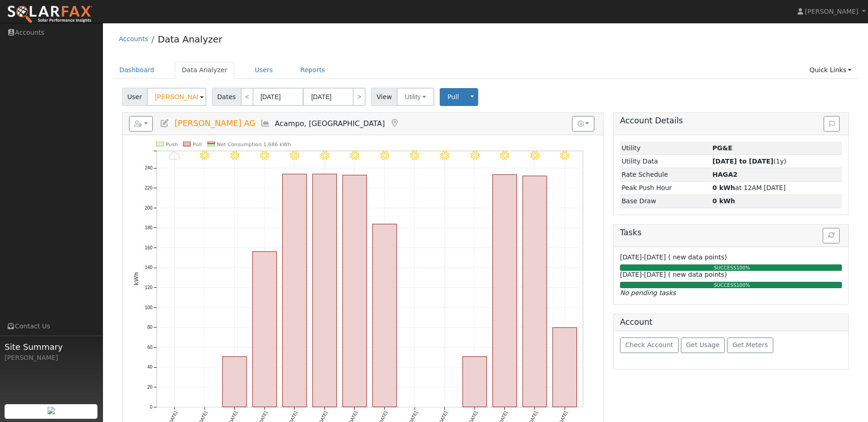 This screenshot has width=868, height=422. I want to click on button: Pull, so click(453, 97).